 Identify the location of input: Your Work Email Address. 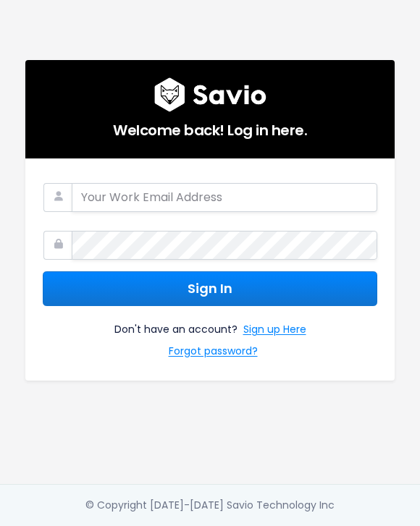
(224, 197).